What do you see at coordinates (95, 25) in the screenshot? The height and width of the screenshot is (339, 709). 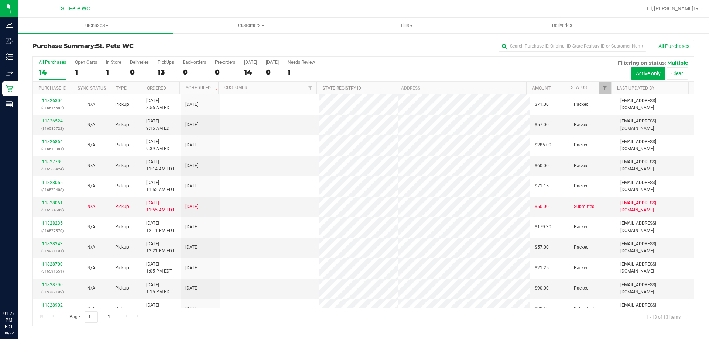 I see `span: Purchases` at bounding box center [95, 25].